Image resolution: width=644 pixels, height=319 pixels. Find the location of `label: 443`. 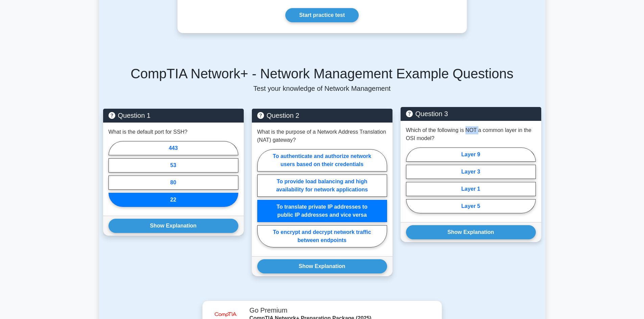

label: 443 is located at coordinates (173, 148).